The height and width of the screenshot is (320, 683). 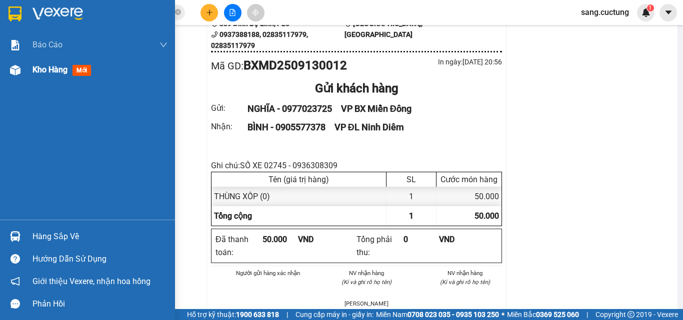 What do you see at coordinates (368, 127) in the screenshot?
I see `div: BÌNH - 0905577378 VP ĐL Ninh Diêm` at bounding box center [368, 127].